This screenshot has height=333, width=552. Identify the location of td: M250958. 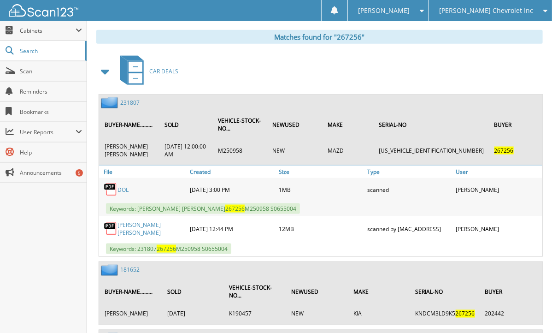
(240, 150).